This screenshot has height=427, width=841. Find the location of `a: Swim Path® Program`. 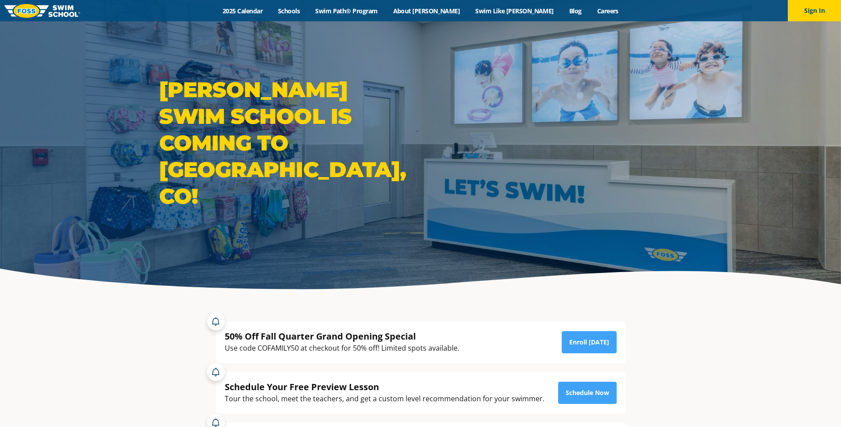

a: Swim Path® Program is located at coordinates (346, 11).